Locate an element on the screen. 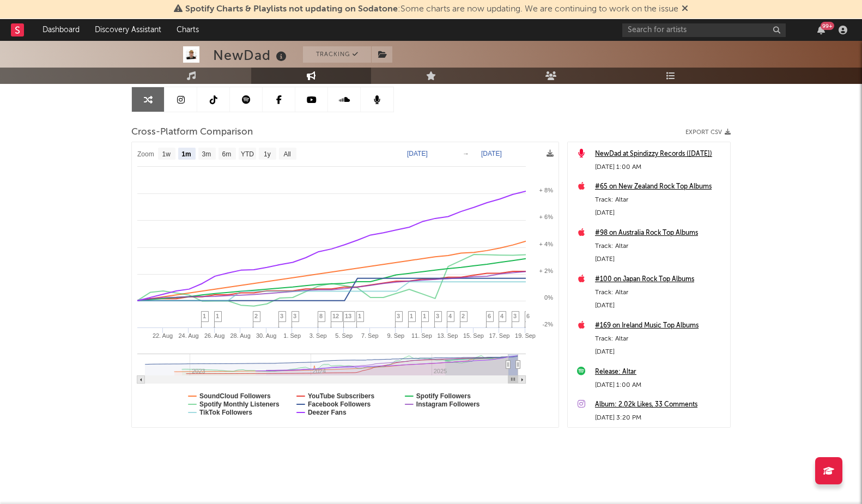  div: #98 on Australia Rock Top Albums is located at coordinates (659, 233).